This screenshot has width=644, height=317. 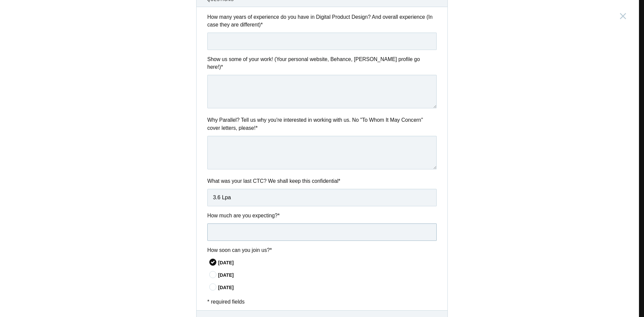 I want to click on label: Why Parallel? Tell us why you're interested in working with us. No "To Whom It May Concern" cover..., so click(x=322, y=124).